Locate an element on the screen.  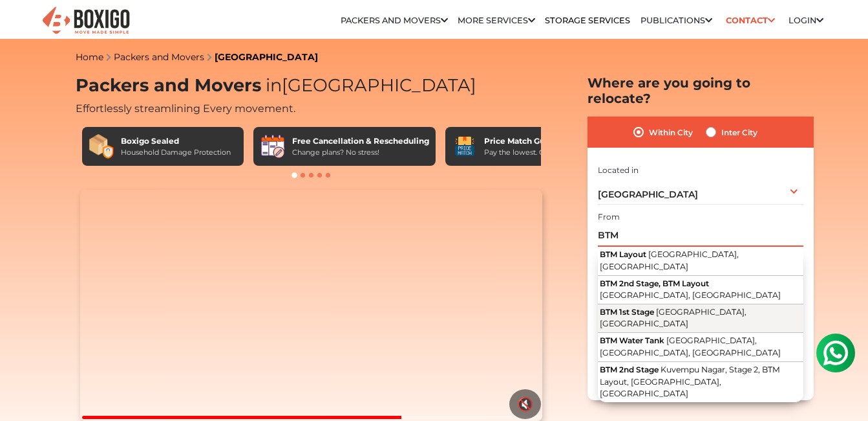
span: BTM 2nd Stage, BTM Layout is located at coordinates (655, 282).